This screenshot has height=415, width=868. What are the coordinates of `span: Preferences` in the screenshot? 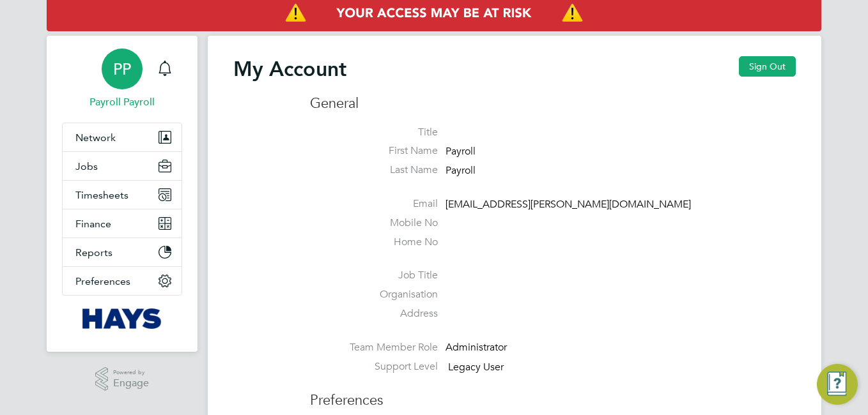 It's located at (103, 281).